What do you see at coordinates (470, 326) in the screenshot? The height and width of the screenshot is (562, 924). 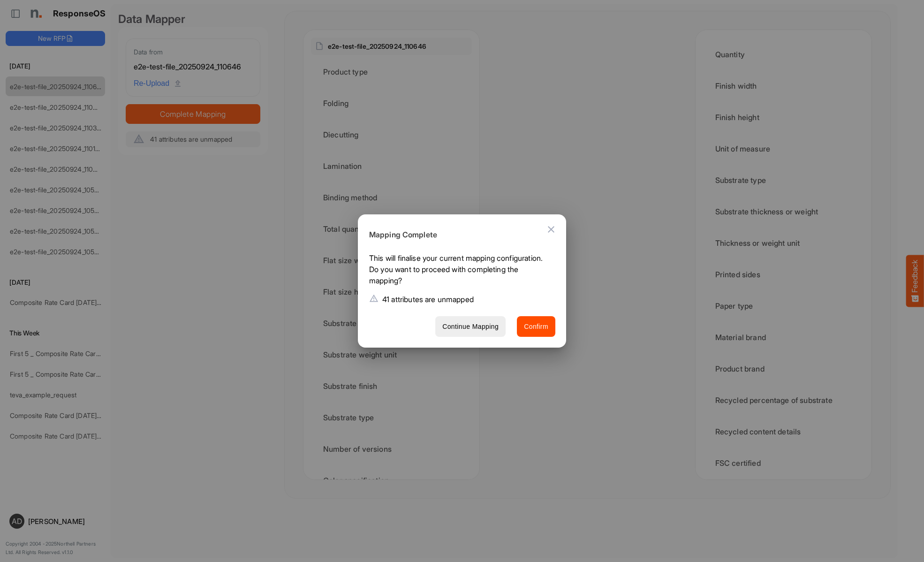 I see `button: Continue Mapping` at bounding box center [470, 326].